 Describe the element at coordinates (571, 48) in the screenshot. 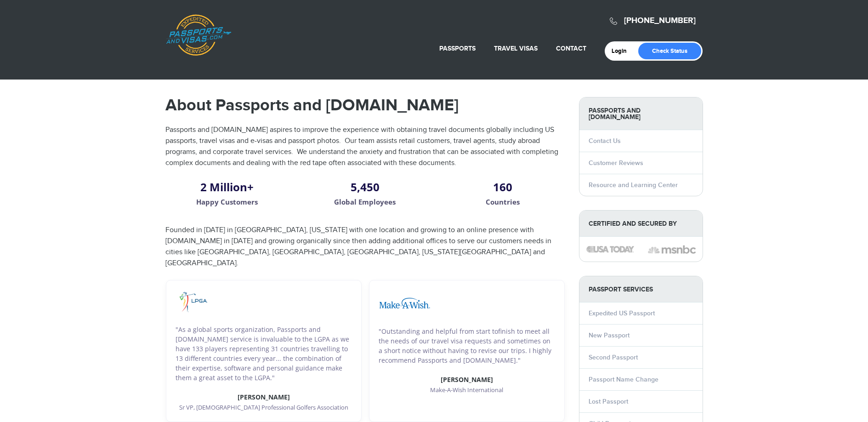

I see `a: Contact` at that location.